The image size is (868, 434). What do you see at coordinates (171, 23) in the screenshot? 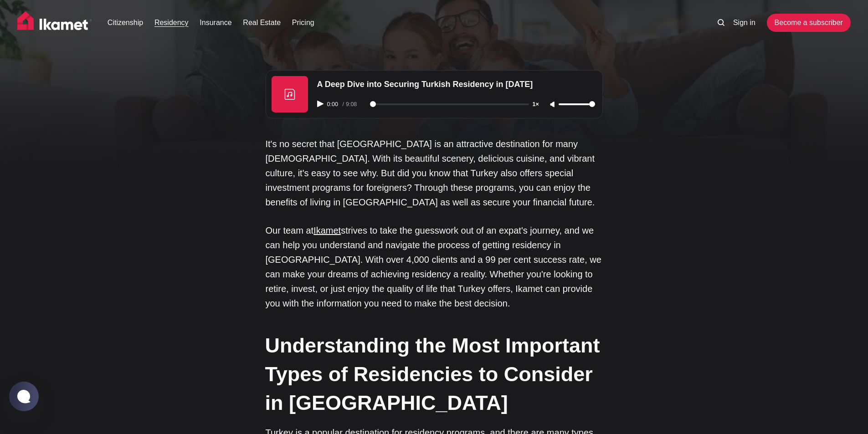
I see `a: Residency` at bounding box center [171, 23].